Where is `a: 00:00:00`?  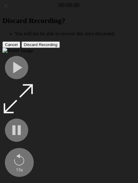 a: 00:00:00 is located at coordinates (69, 5).